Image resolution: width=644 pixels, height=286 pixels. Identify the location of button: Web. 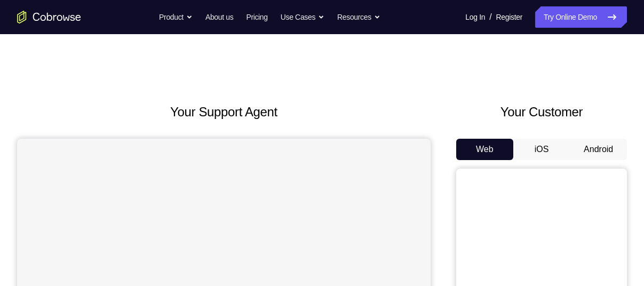
(485, 149).